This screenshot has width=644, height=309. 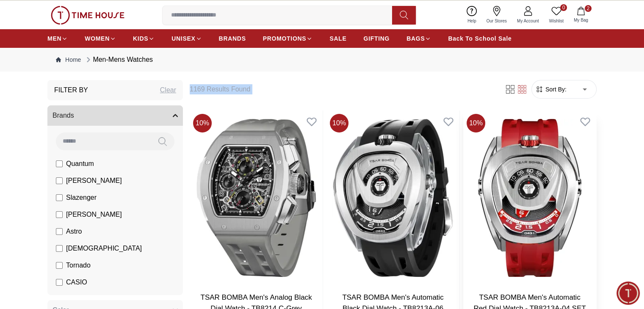 I want to click on img: TSAR BOMBA Men's Analog Black Dial Watch - TB8214 C-Grey, so click(x=256, y=197).